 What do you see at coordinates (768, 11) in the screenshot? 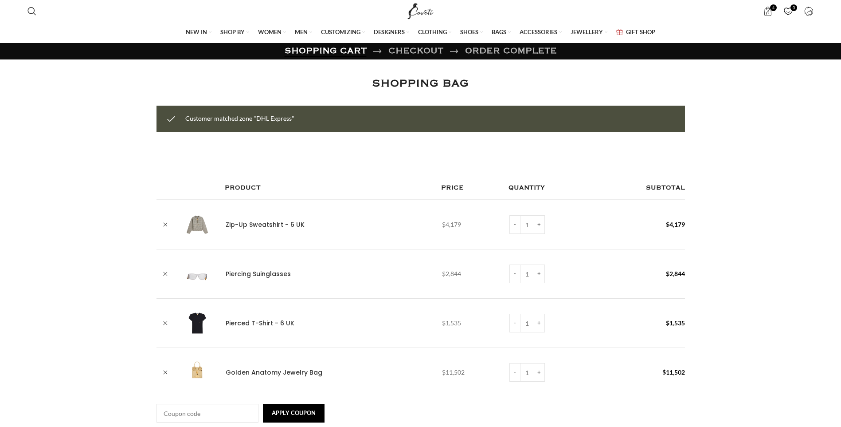
I see `a: 4` at bounding box center [768, 11].